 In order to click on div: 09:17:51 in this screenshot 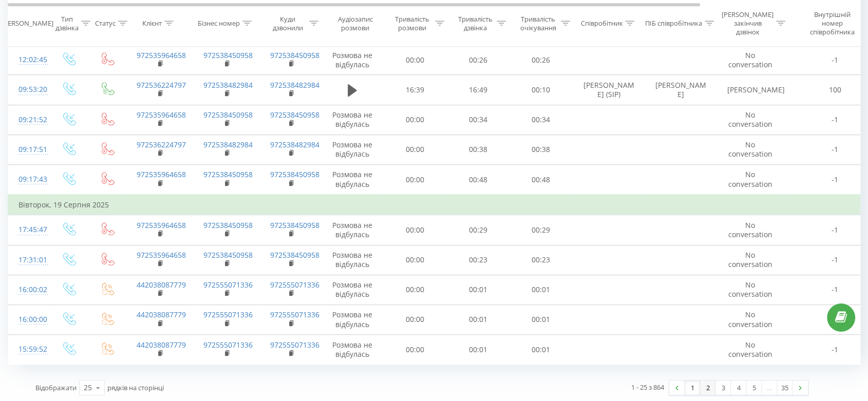, I will do `click(29, 149)`.